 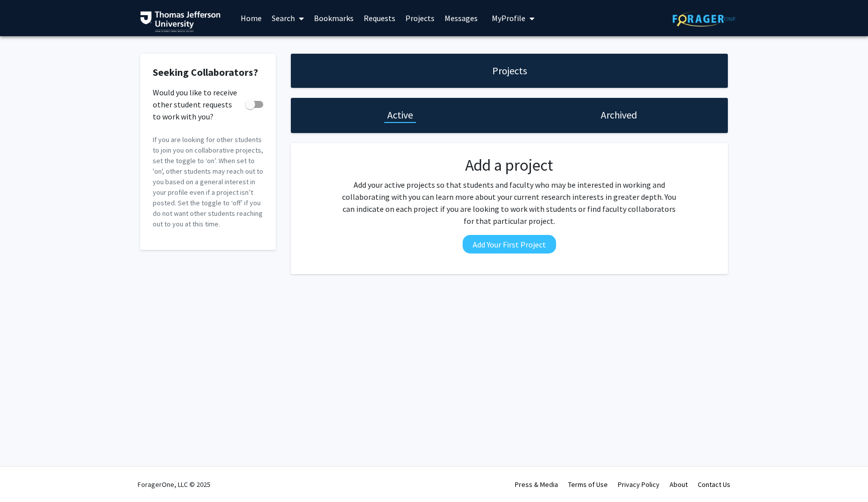 What do you see at coordinates (208, 182) in the screenshot?
I see `p: If you are looking for other students to join you on collaborative projects, set the toggle to ‘o...` at bounding box center [208, 182].